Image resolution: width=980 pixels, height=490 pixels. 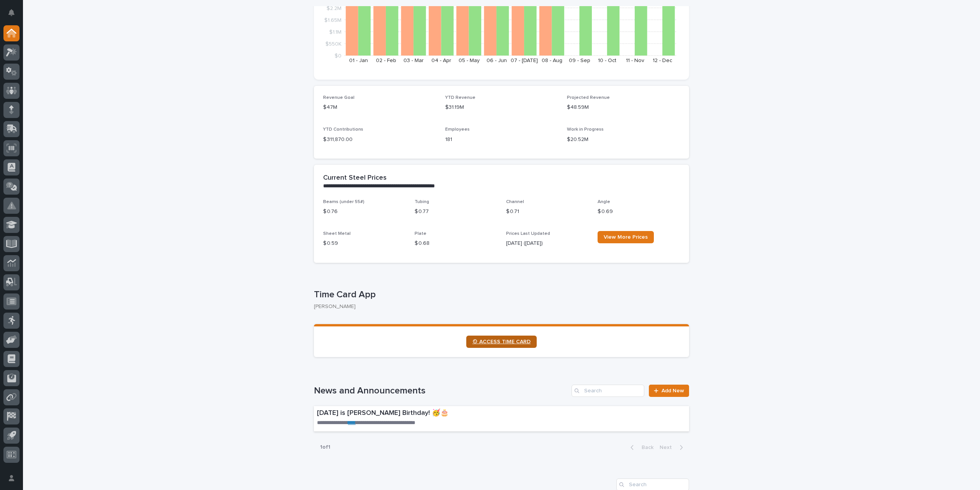 What do you see at coordinates (343, 130) in the screenshot?
I see `span: YTD Contributions` at bounding box center [343, 130].